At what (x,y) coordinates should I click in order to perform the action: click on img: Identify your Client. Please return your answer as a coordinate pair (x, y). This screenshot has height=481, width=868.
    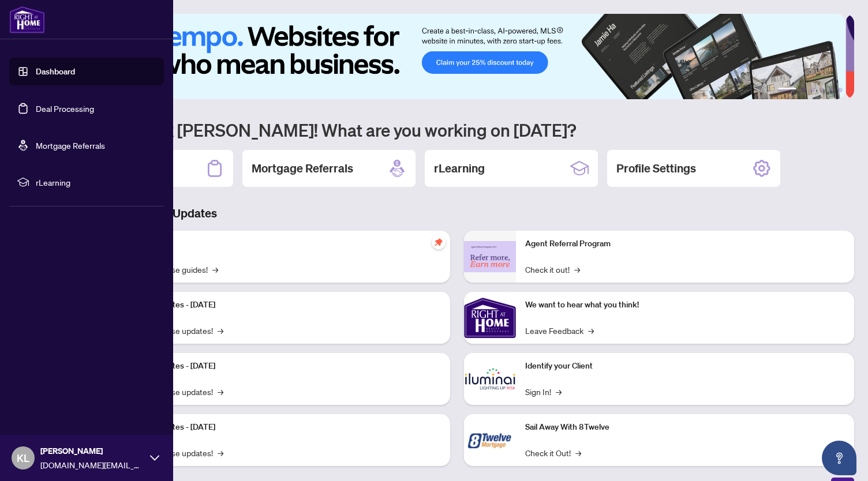
    Looking at the image, I should click on (490, 379).